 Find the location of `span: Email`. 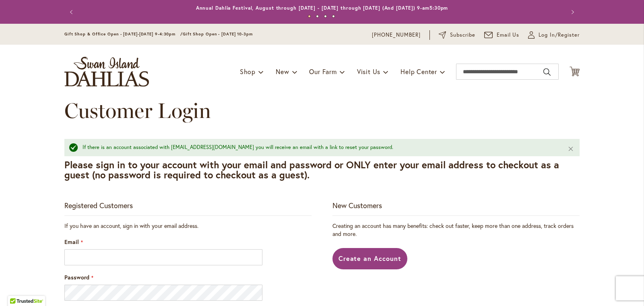

span: Email is located at coordinates (71, 242).